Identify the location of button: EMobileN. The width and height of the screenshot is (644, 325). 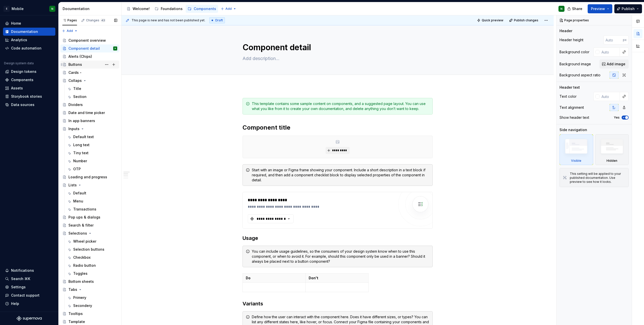
(29, 9).